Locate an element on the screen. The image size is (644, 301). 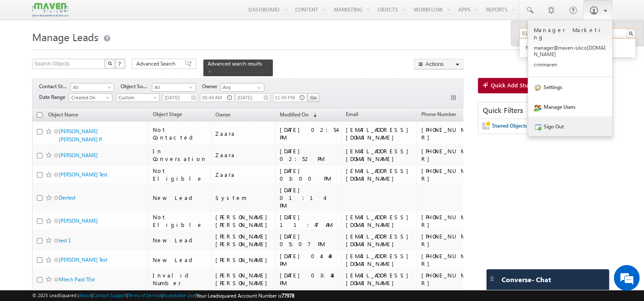
img: d_60004797649_company_0_60004797649 is located at coordinates (26, 50).